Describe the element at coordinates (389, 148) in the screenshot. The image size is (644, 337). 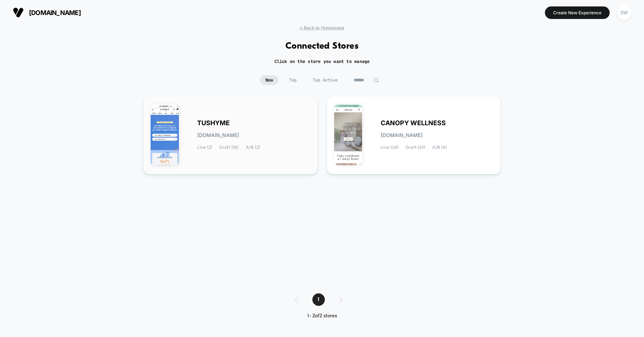
I see `span: Live (24)` at that location.